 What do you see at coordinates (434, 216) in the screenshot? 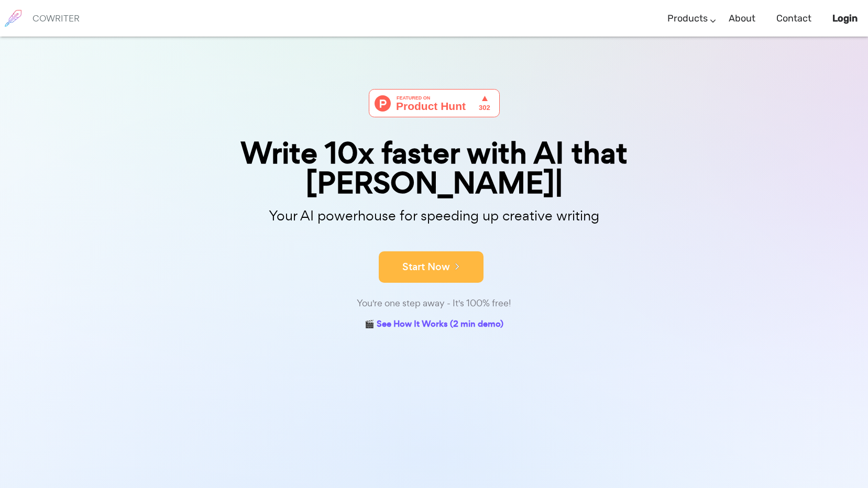
I see `p: Your AI powerhouse for speeding up creative writing` at bounding box center [434, 216].